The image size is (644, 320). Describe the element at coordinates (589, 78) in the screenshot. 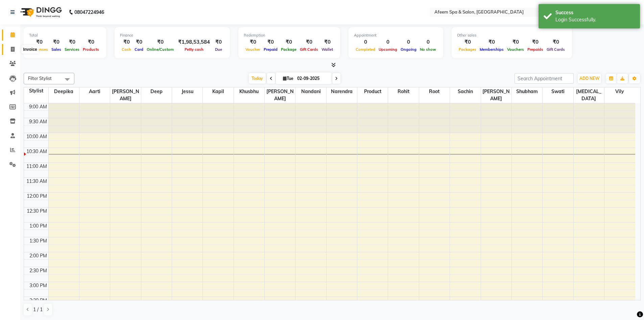

I see `span: ADD NEW` at that location.